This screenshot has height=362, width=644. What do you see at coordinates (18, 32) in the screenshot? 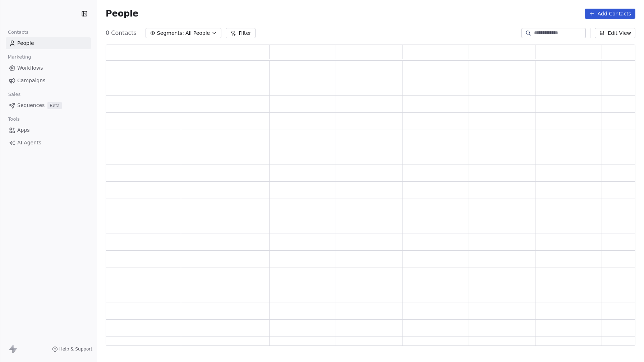
I see `span: Contacts` at bounding box center [18, 32].